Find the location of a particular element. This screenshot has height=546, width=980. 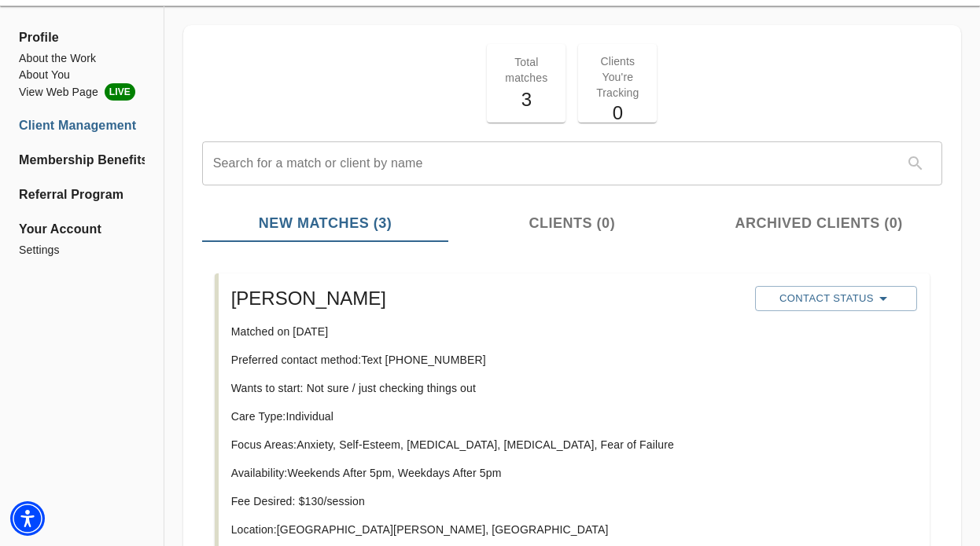

span: New Matches (3) is located at coordinates (326, 223).